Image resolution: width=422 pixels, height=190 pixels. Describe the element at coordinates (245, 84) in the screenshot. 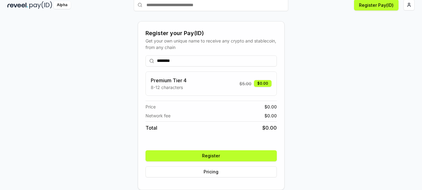

I see `span: $ 5.00` at that location.